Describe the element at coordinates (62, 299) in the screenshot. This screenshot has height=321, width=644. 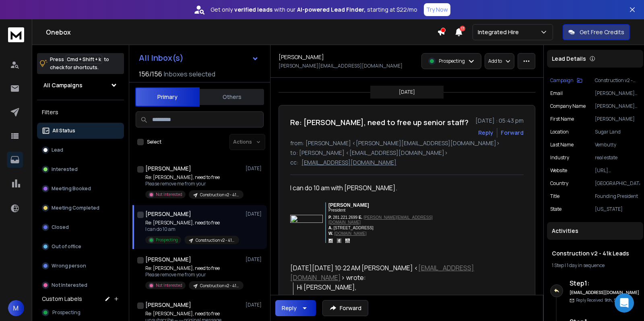
I see `h3: Custom Labels` at that location.